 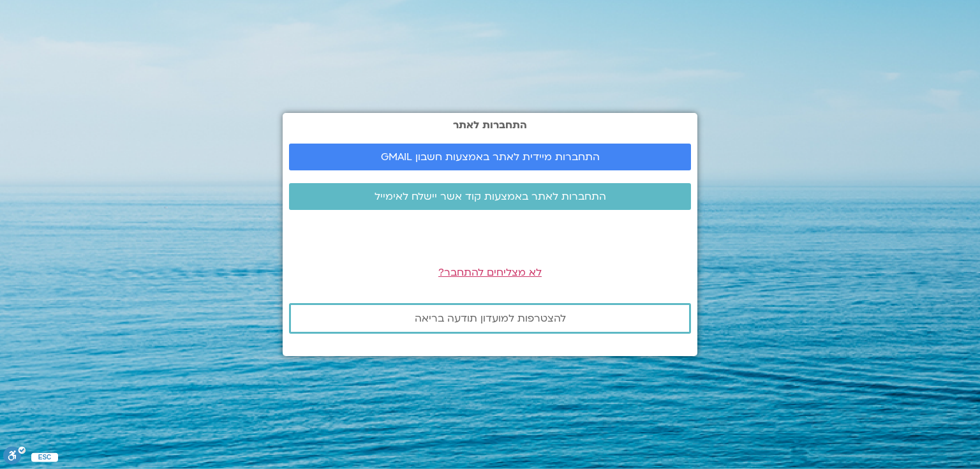 What do you see at coordinates (490, 197) in the screenshot?
I see `a: התחברות לאתר באמצעות קוד אשר יישלח לאימייל` at bounding box center [490, 197].